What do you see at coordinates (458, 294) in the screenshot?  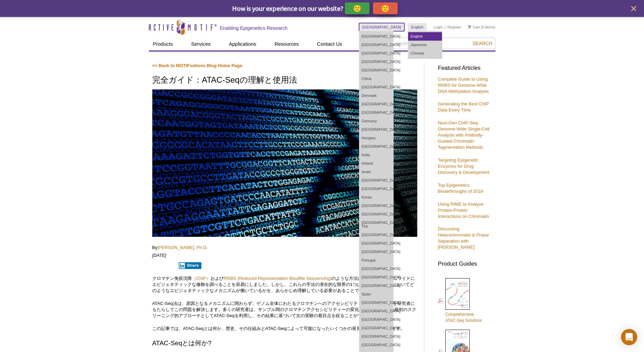 I see `img: Comprehensive ATAC-Seq Solutions` at bounding box center [458, 294].